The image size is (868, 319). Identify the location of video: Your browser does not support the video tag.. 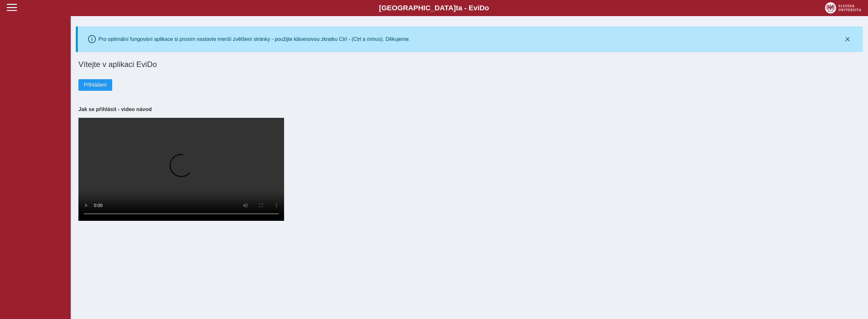
(181, 169).